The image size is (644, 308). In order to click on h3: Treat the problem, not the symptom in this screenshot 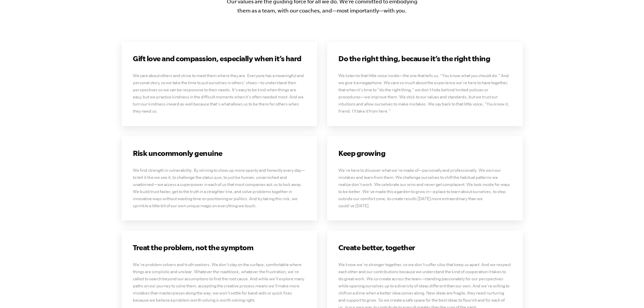, I will do `click(219, 248)`.